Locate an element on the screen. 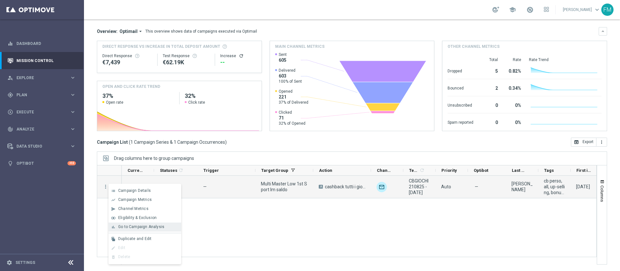 This screenshot has width=620, height=271. span: school is located at coordinates (512, 10).